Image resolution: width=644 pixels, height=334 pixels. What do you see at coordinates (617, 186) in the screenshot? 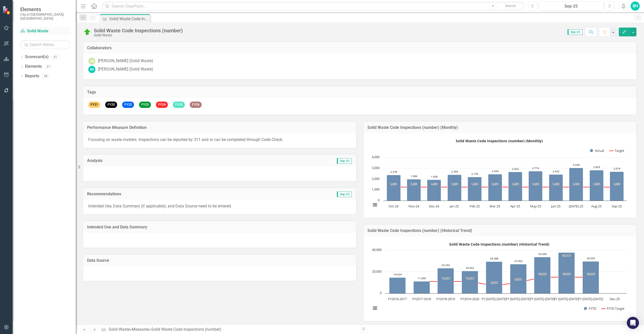
I see `path: Sep-25, 2,674. Actual.` at bounding box center [617, 186].